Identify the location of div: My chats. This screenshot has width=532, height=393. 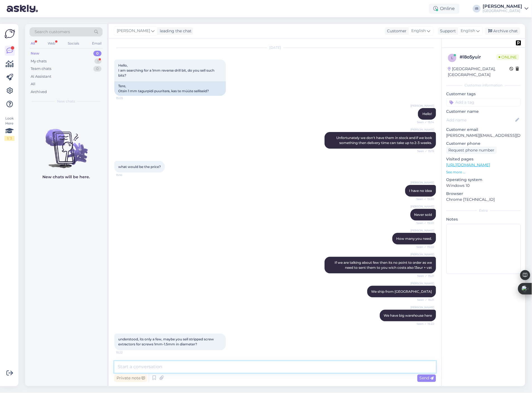
(39, 61).